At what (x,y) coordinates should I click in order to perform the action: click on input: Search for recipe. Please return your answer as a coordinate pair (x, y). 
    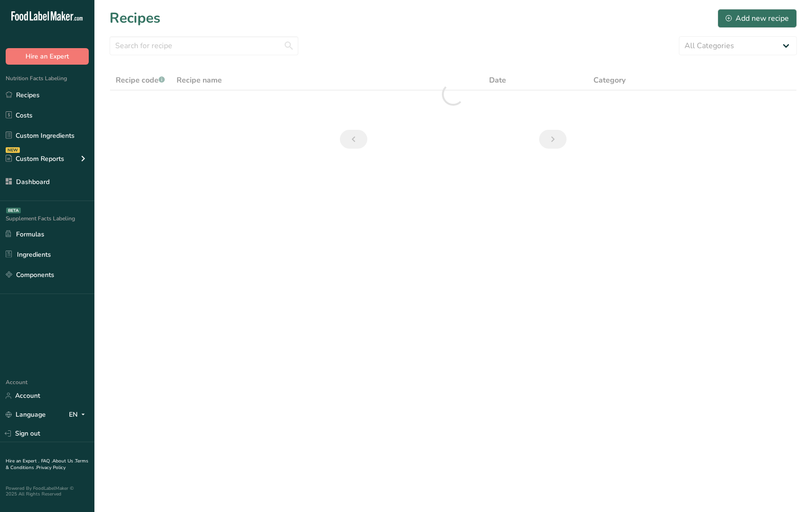
    Looking at the image, I should click on (204, 46).